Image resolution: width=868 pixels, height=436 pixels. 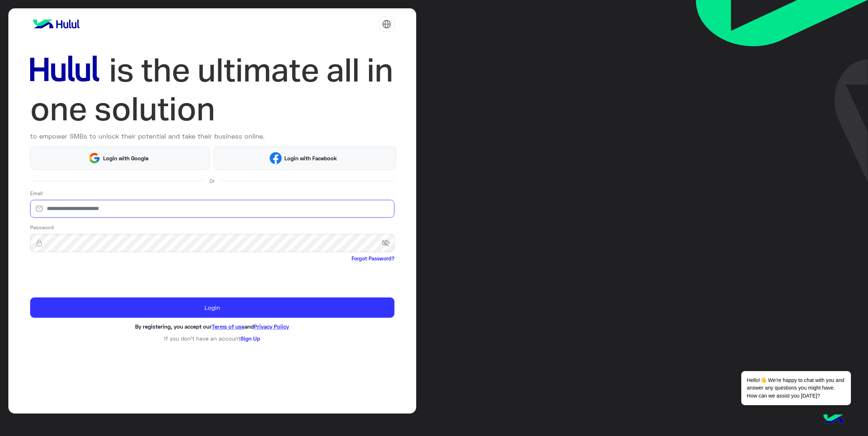 I want to click on img: tab, so click(x=386, y=24).